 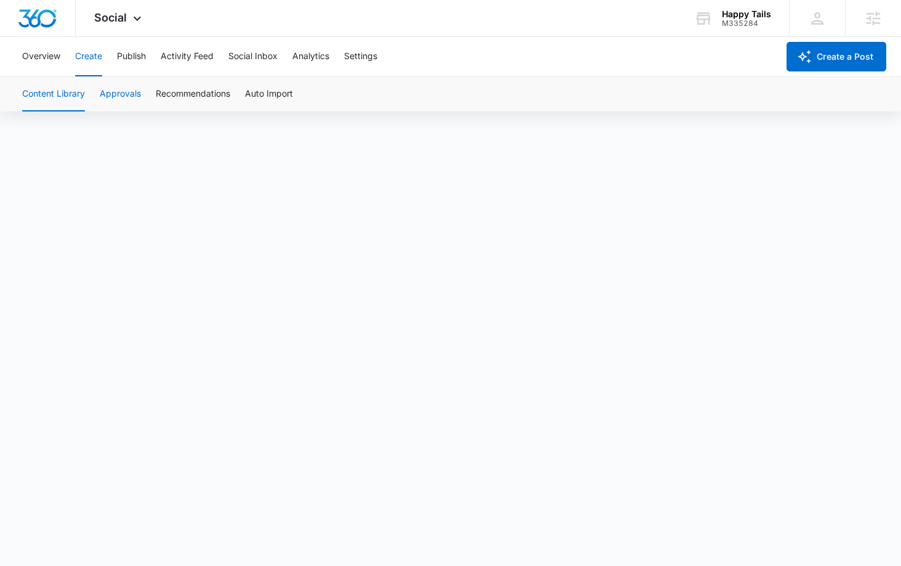 I want to click on button: Publish, so click(x=131, y=57).